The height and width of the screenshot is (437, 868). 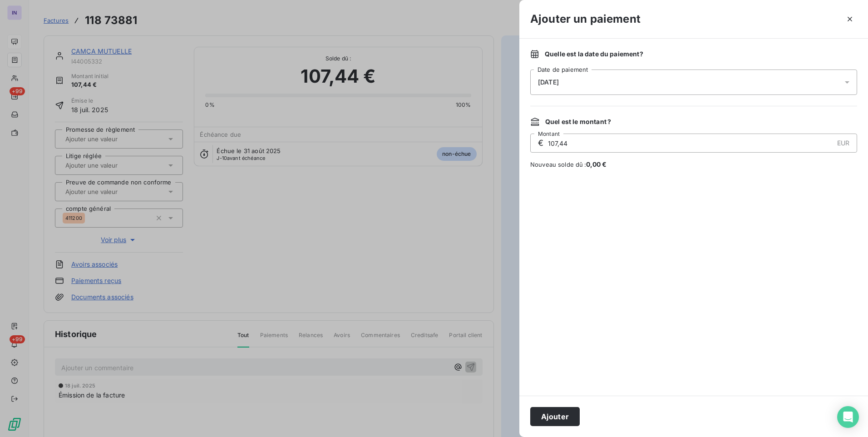 I want to click on div: Open Intercom Messenger, so click(x=848, y=418).